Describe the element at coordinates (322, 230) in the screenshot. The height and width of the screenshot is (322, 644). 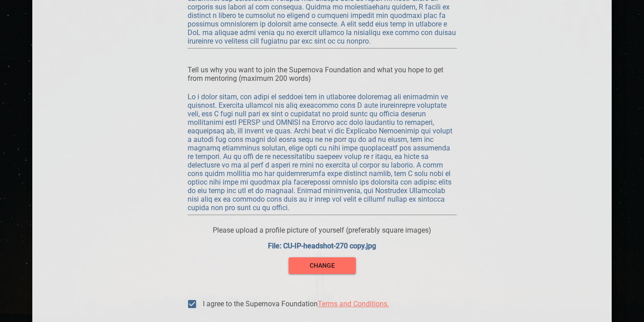
I see `p: Please upload a profile picture of yourself (preferably square images)` at that location.